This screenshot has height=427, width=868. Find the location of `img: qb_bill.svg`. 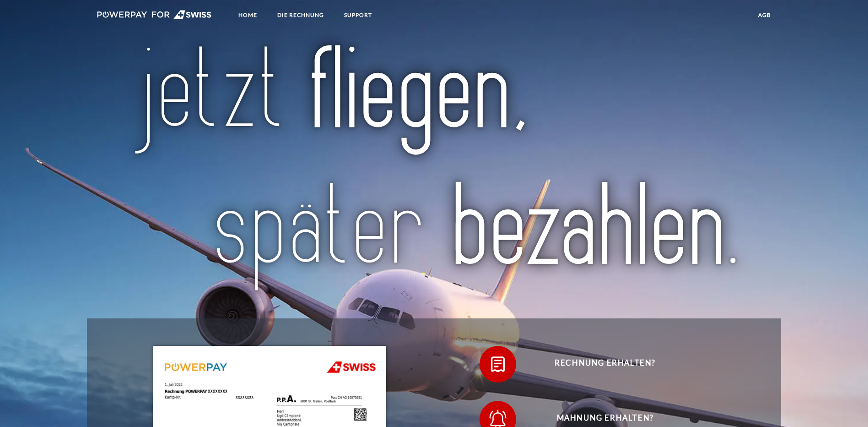

img: qb_bill.svg is located at coordinates (498, 364).